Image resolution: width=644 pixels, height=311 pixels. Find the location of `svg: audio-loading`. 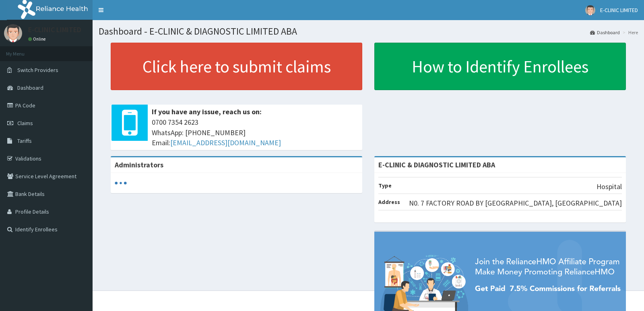

svg: audio-loading is located at coordinates (120, 183).